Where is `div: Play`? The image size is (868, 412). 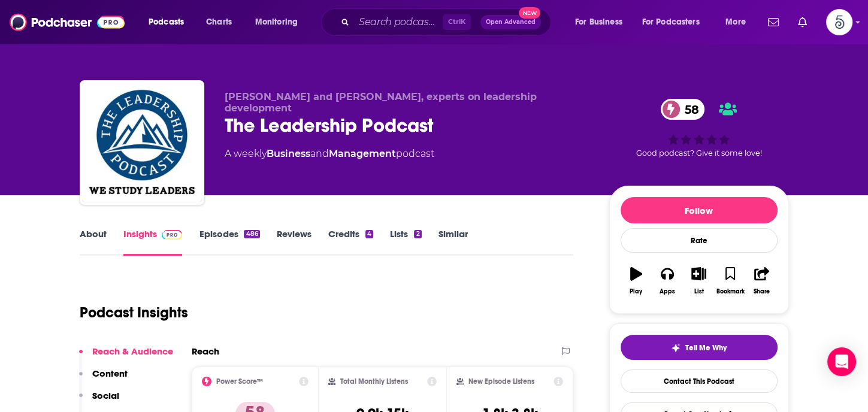
div: Play is located at coordinates (635, 292).